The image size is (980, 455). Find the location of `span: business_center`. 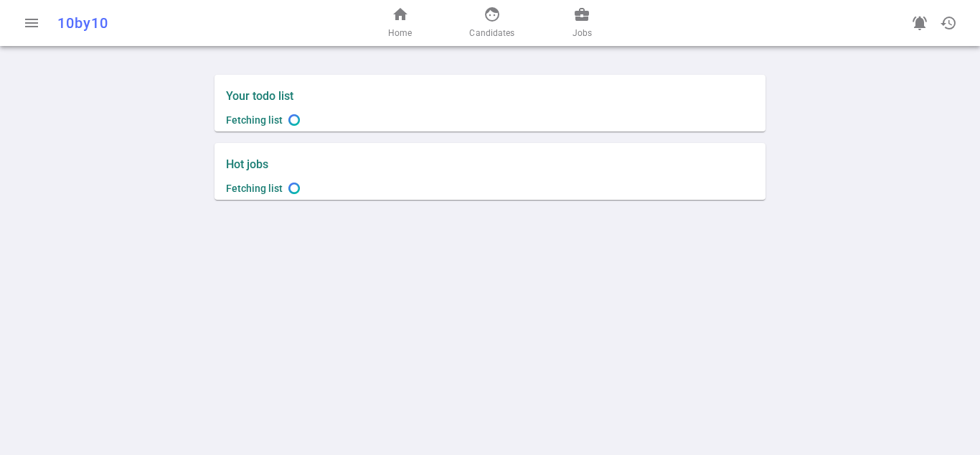

span: business_center is located at coordinates (582, 14).